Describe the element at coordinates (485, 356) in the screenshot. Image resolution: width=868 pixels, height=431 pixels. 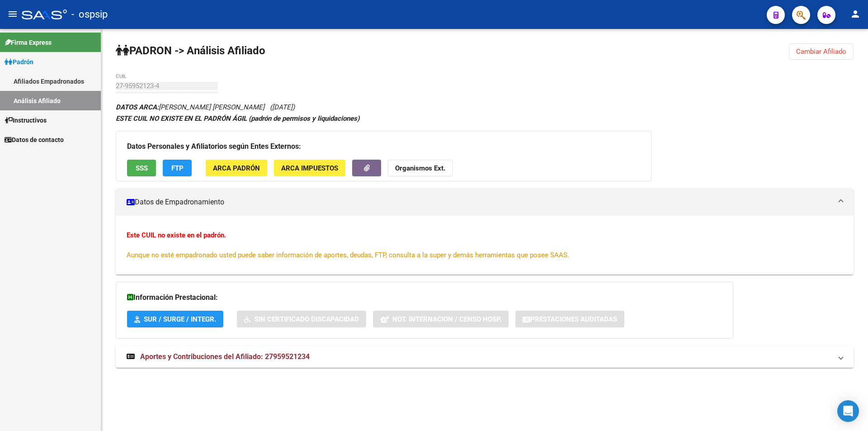
I see `mat-expansion-panel-header: Aportes y Contribuciones del Afiliado: 27959521234` at that location.